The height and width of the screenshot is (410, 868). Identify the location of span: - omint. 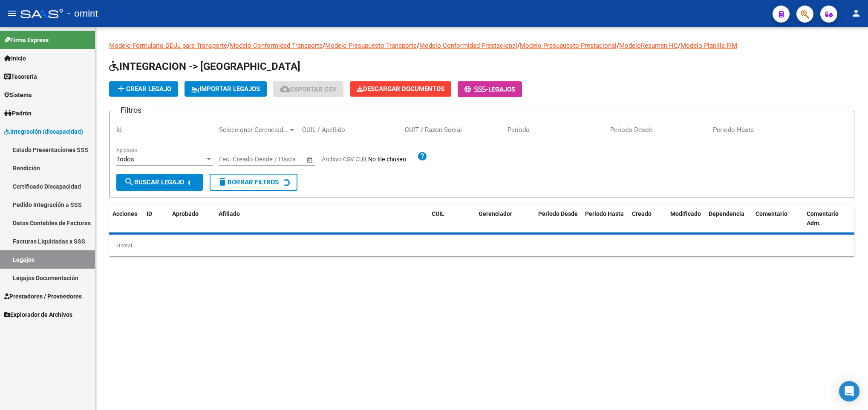
(82, 14).